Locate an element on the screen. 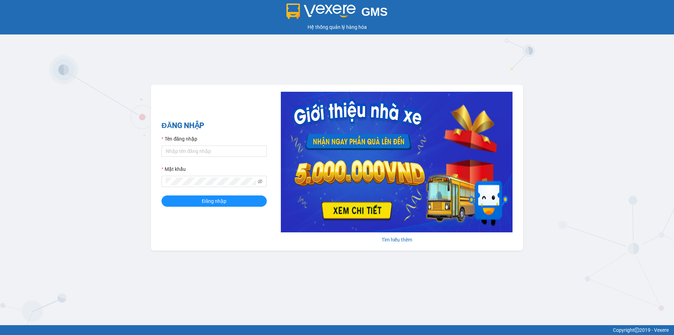 The width and height of the screenshot is (674, 335). label: Tên đăng nhập is located at coordinates (179, 139).